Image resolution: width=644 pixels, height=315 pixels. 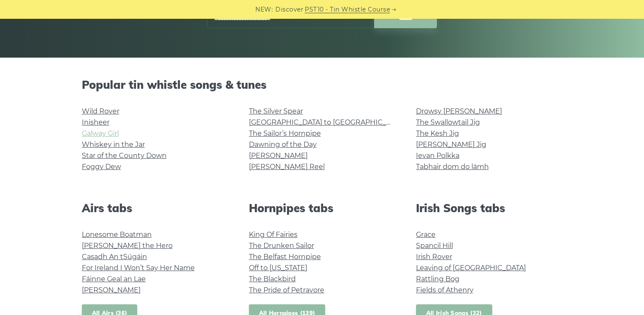 I want to click on a: Ievan Polkka, so click(x=438, y=155).